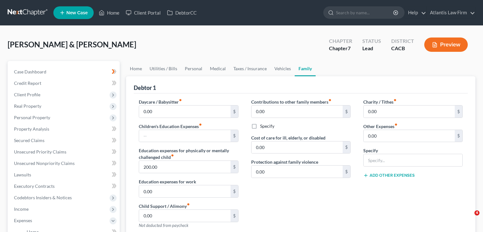 Image resolution: width=483 pixels, height=232 pixels. Describe the element at coordinates (21, 209) in the screenshot. I see `span: Income` at that location.